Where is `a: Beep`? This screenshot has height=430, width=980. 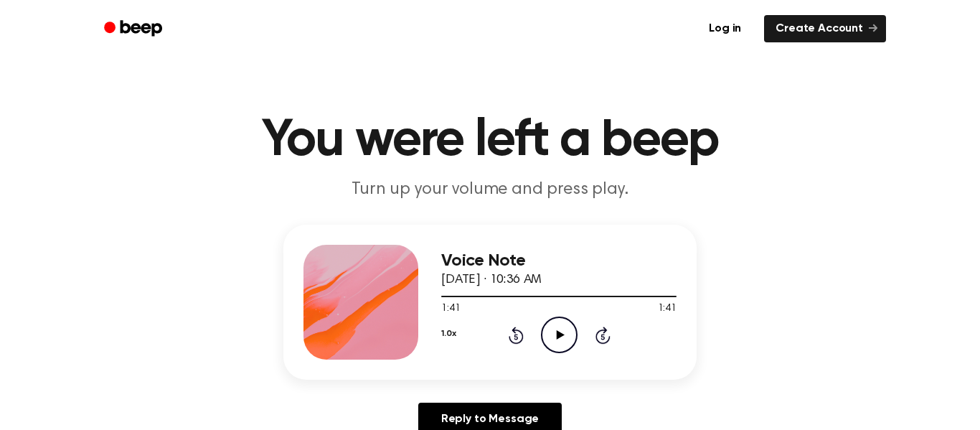 a: Beep is located at coordinates (134, 28).